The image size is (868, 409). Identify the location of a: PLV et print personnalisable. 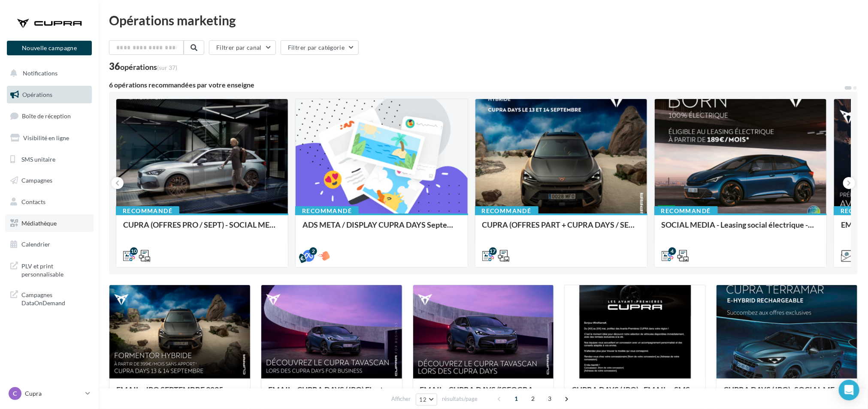
(49, 269).